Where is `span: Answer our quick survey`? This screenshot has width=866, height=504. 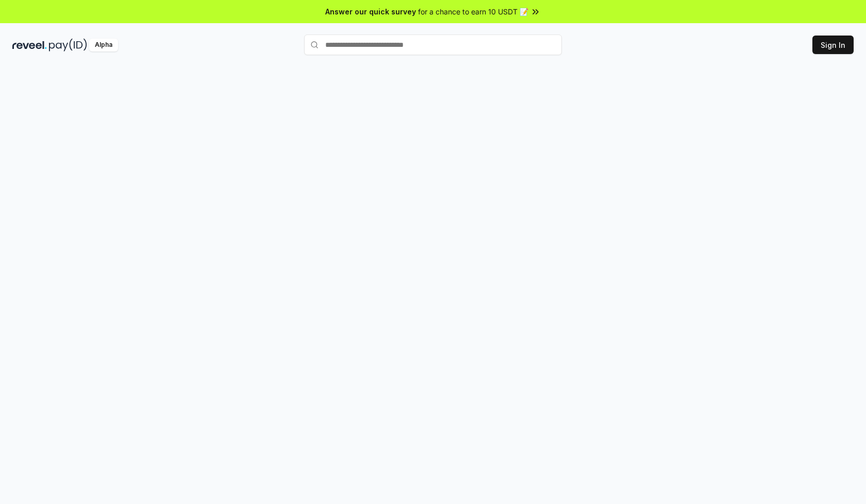
span: Answer our quick survey is located at coordinates (371, 11).